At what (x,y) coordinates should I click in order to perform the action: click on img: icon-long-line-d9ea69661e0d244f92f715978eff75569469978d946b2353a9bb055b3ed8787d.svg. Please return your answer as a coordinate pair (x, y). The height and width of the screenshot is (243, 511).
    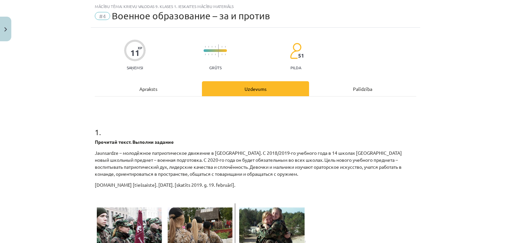
    Looking at the image, I should click on (219, 51).